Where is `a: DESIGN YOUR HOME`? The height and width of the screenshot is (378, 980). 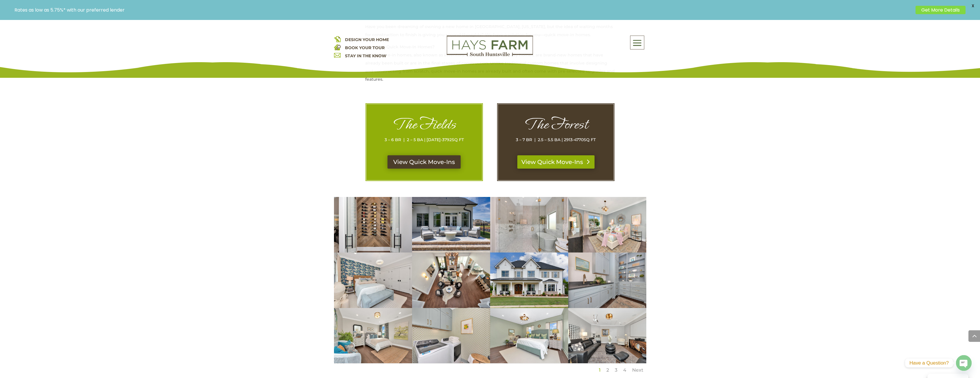 a: DESIGN YOUR HOME is located at coordinates (367, 40).